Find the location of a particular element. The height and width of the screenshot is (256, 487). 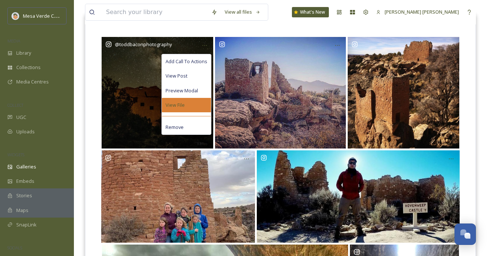

span: Embeds is located at coordinates (25, 181).